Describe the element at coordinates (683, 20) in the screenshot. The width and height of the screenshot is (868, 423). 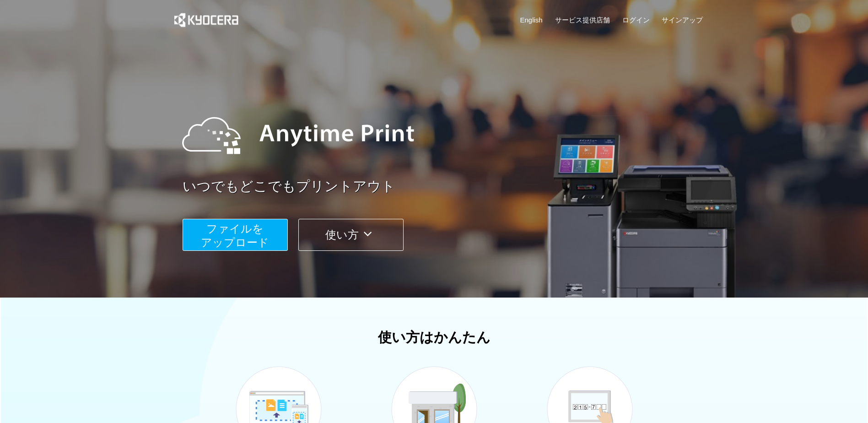
I see `a: サインアップ` at that location.